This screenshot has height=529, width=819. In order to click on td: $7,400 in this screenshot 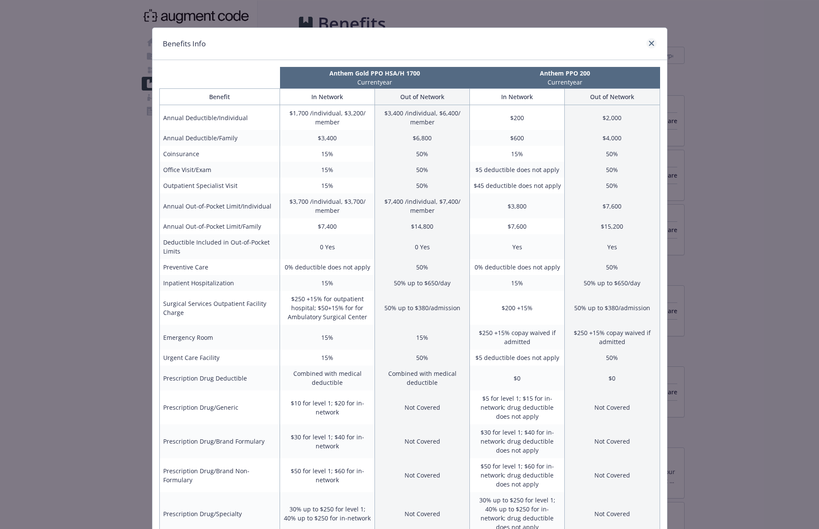, I will do `click(327, 226)`.